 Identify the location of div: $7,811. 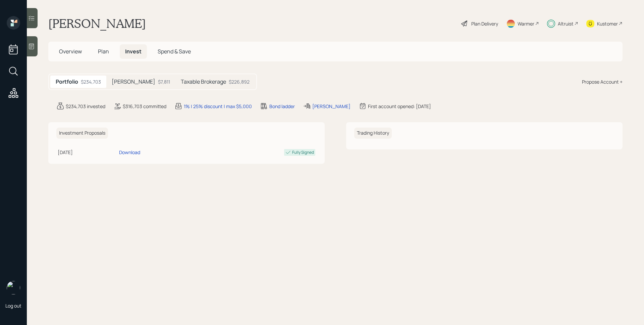
(164, 82).